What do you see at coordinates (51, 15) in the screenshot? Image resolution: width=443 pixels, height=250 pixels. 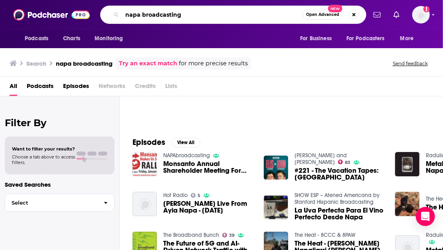 I see `img: Podchaser - Follow, Share and Rate Podcasts` at bounding box center [51, 15].